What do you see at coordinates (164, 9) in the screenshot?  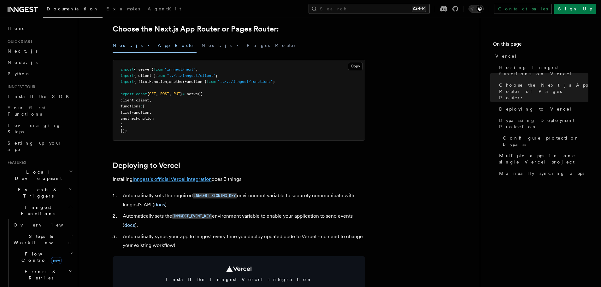 I see `a: AgentKit` at bounding box center [164, 9].